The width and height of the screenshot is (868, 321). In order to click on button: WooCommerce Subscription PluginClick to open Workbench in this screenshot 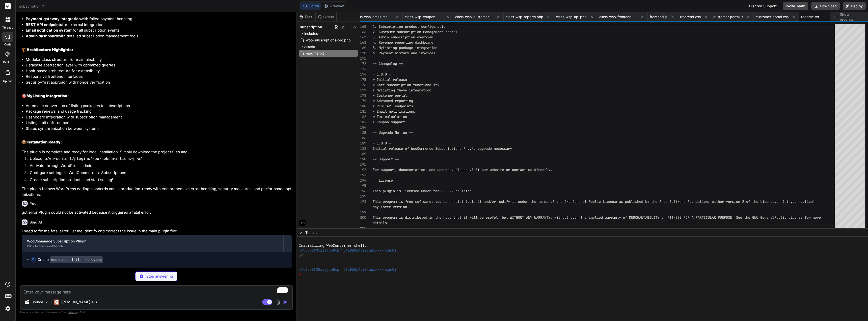, I will do `click(153, 244)`.